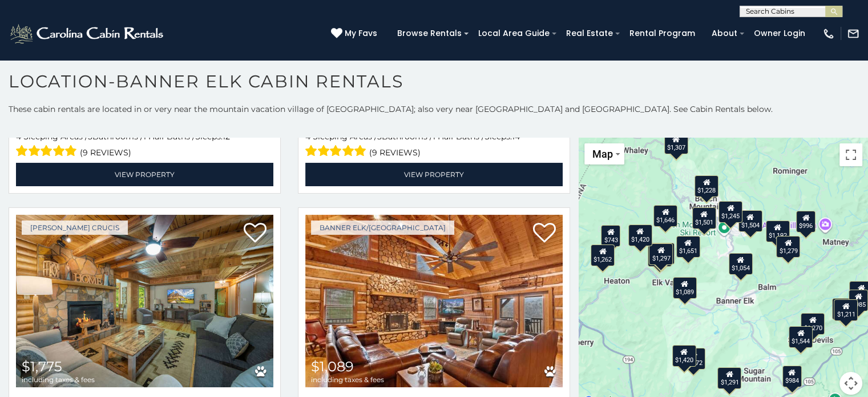  Describe the element at coordinates (851, 383) in the screenshot. I see `button: Map camera controls` at that location.